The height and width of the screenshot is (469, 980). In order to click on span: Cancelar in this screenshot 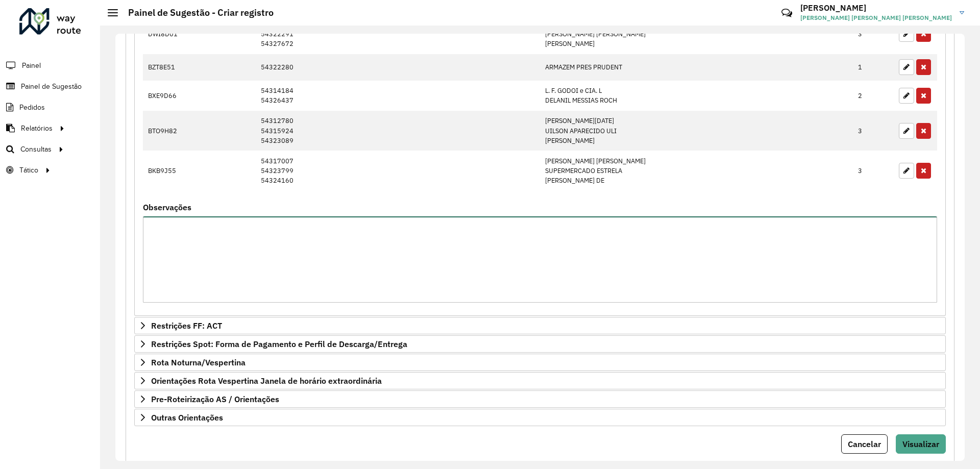, I will do `click(864, 444)`.